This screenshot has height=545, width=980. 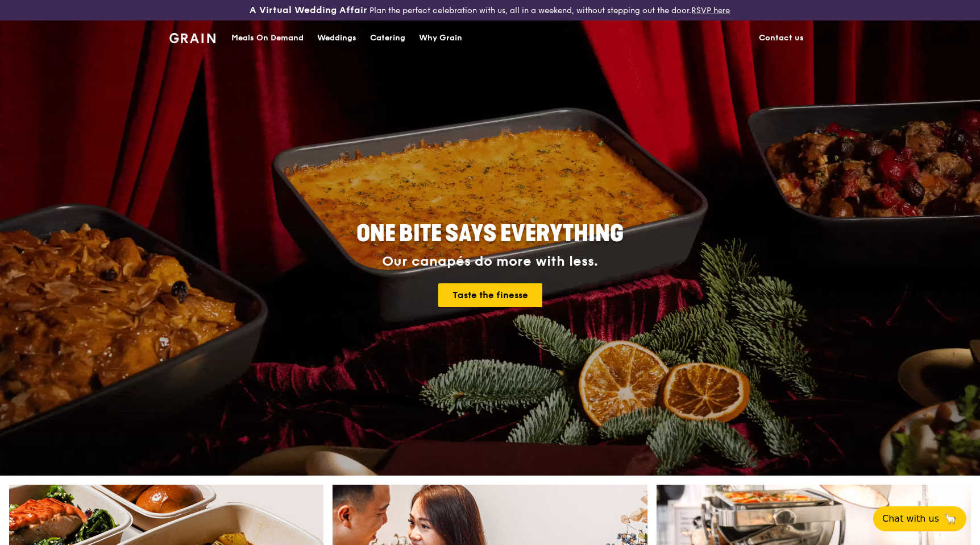 I want to click on span: Chat with us, so click(x=911, y=519).